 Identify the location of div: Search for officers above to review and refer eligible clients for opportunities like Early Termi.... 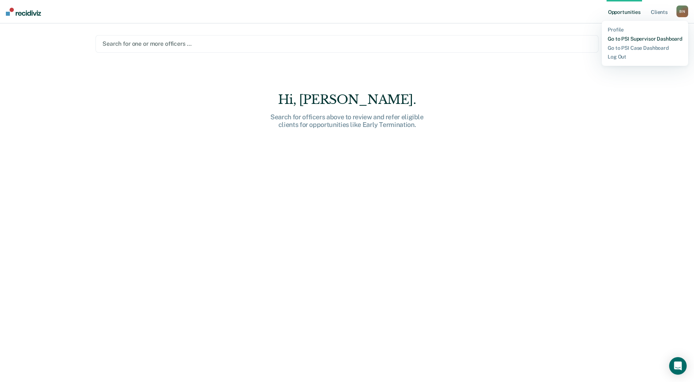
(347, 121).